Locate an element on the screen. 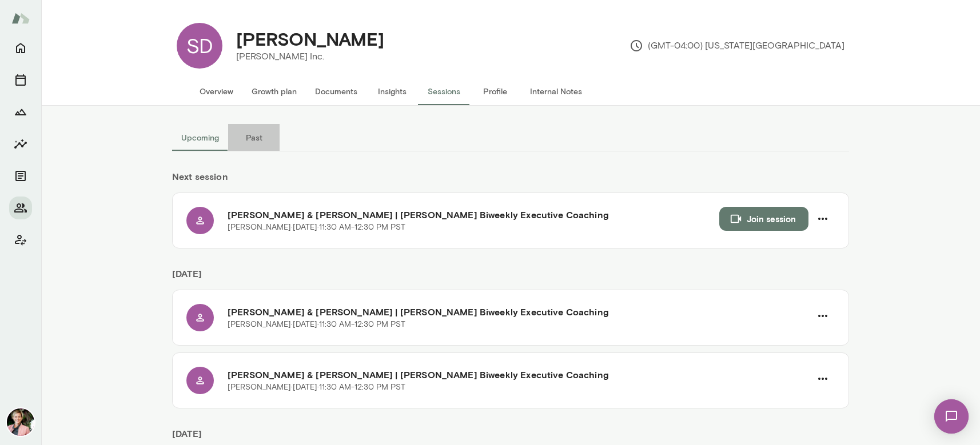 Image resolution: width=980 pixels, height=445 pixels. img: Kelly K. Oliver is located at coordinates (21, 422).